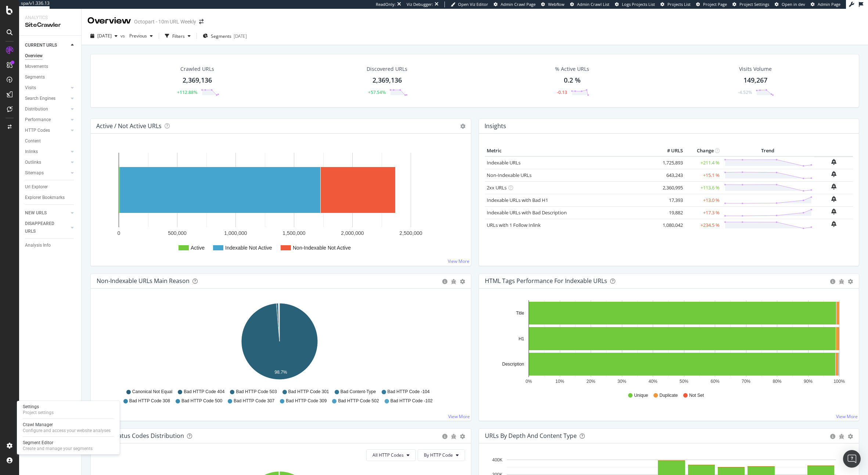 The image size is (868, 475). I want to click on text: 2,500,000, so click(411, 234).